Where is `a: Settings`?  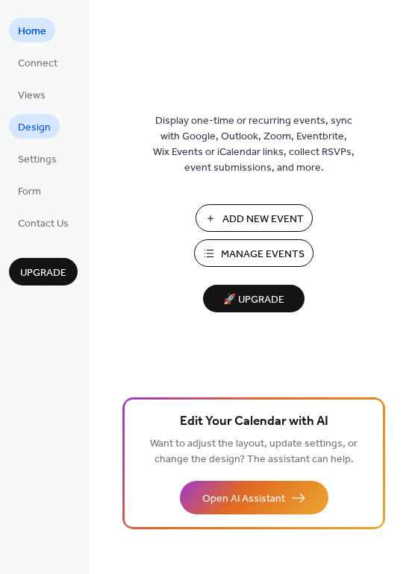
a: Settings is located at coordinates (37, 158).